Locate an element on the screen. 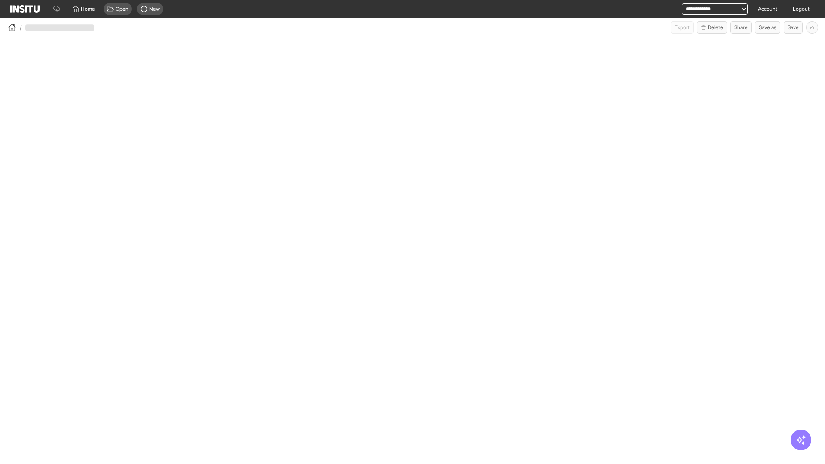 Image resolution: width=825 pixels, height=464 pixels. img: Logo is located at coordinates (25, 9).